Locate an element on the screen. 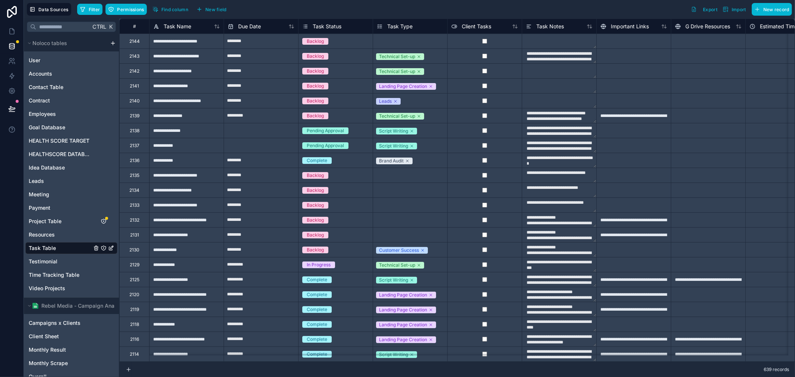  span: Employees is located at coordinates (42, 114).